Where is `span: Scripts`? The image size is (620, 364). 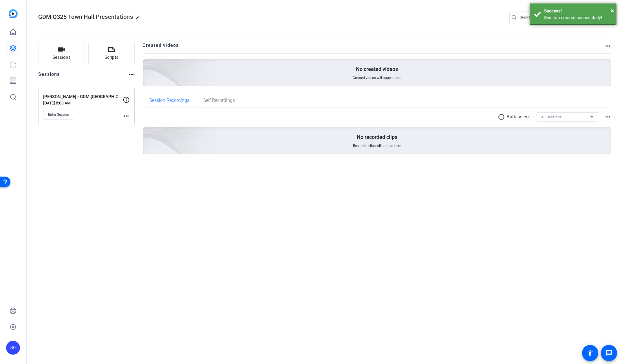 span: Scripts is located at coordinates (111, 57).